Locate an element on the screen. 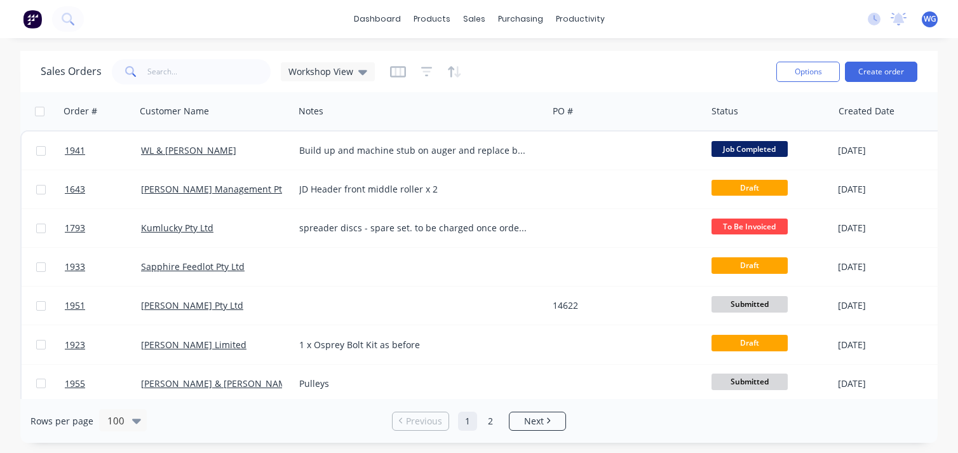  div: 14622 is located at coordinates (623, 306).